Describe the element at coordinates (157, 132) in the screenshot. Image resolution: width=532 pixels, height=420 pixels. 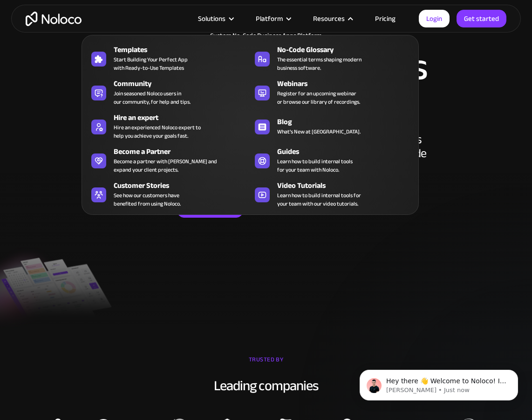
I see `div: Hire an experienced Noloco expert to help you achieve your goals fast.` at that location.